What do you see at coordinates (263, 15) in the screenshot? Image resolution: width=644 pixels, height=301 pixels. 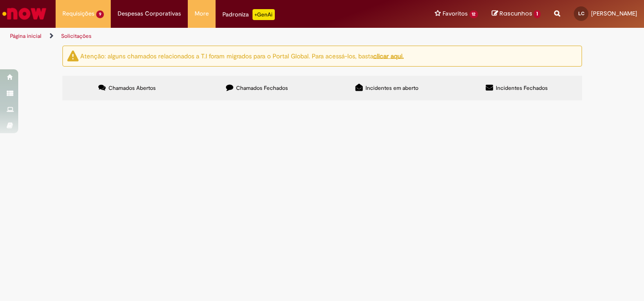 I see `p: +GenAi` at bounding box center [263, 15].